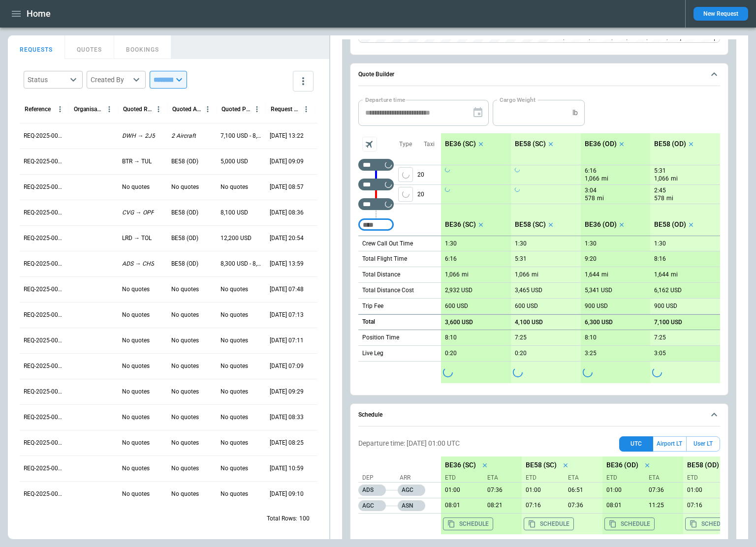 Image resolution: width=756 pixels, height=547 pixels. What do you see at coordinates (187, 109) in the screenshot?
I see `div: Quoted Aircraft` at bounding box center [187, 109].